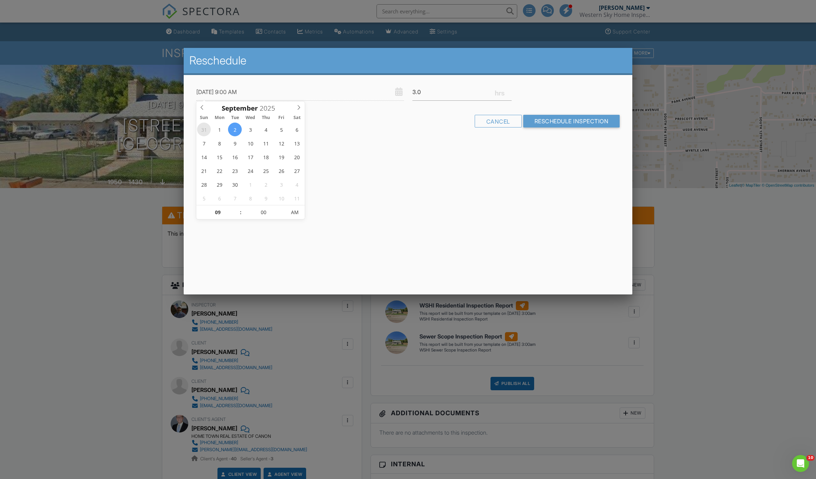  I want to click on span: September 18, 2025, so click(266, 157).